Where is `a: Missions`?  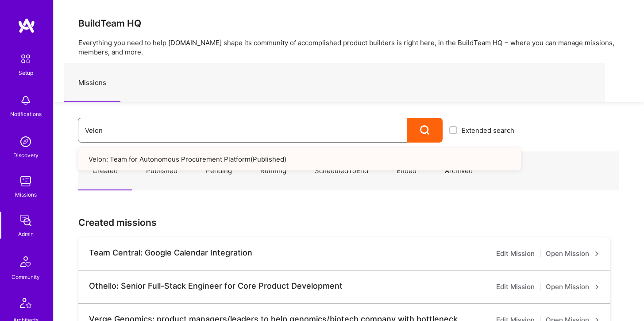
a: Missions is located at coordinates (92, 83).